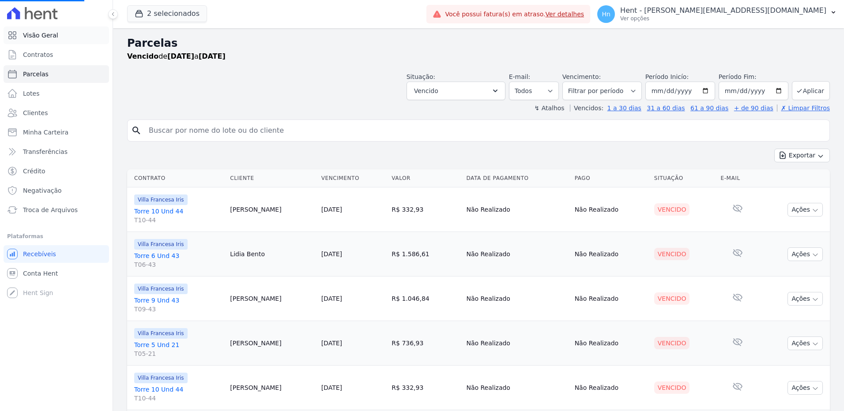  I want to click on a: Torre 6 Und 43T06-43, so click(178, 260).